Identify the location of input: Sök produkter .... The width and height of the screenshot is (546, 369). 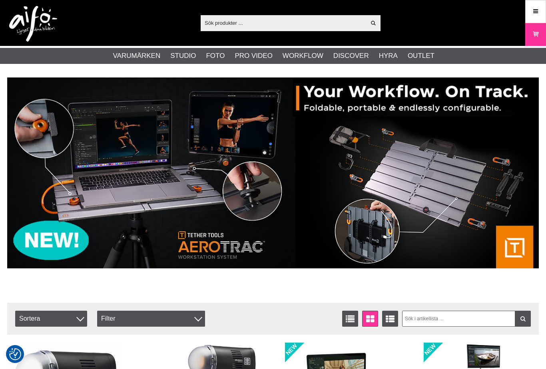
(283, 23).